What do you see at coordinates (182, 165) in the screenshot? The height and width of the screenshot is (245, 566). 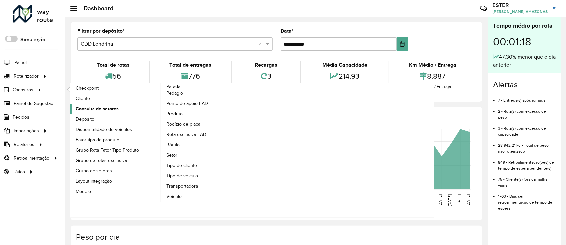 I see `span: Tipo de cliente` at bounding box center [182, 165].